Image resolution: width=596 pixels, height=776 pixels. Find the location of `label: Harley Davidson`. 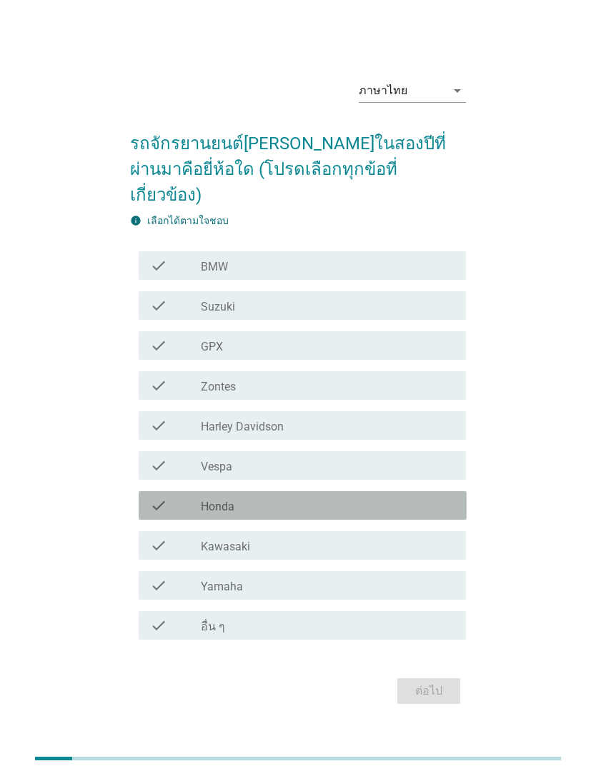

label: Harley Davidson is located at coordinates (242, 427).